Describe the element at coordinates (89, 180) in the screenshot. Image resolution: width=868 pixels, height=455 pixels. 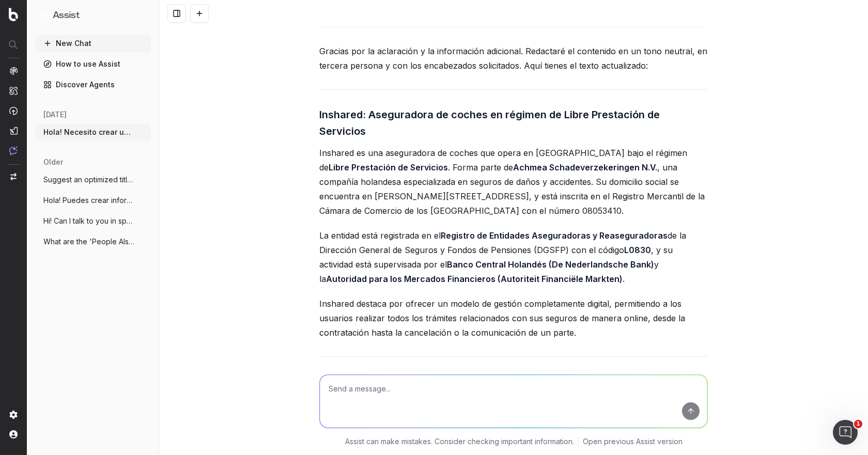
I see `span: Suggest an optimized title and descripti` at that location.